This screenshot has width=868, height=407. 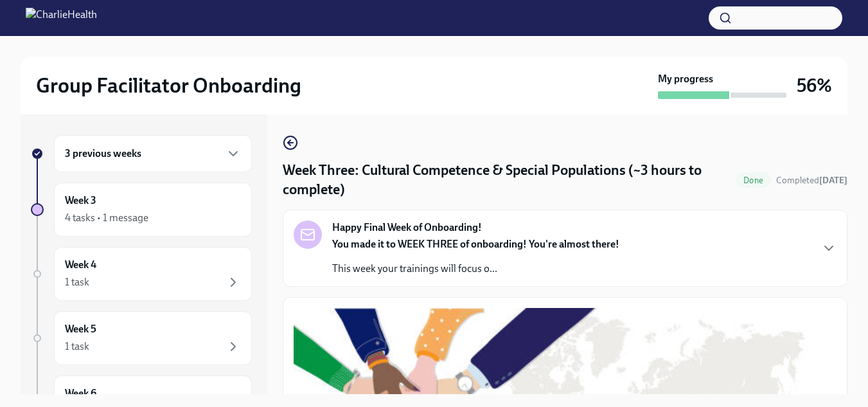 What do you see at coordinates (80, 329) in the screenshot?
I see `h6: Week 5` at bounding box center [80, 329].